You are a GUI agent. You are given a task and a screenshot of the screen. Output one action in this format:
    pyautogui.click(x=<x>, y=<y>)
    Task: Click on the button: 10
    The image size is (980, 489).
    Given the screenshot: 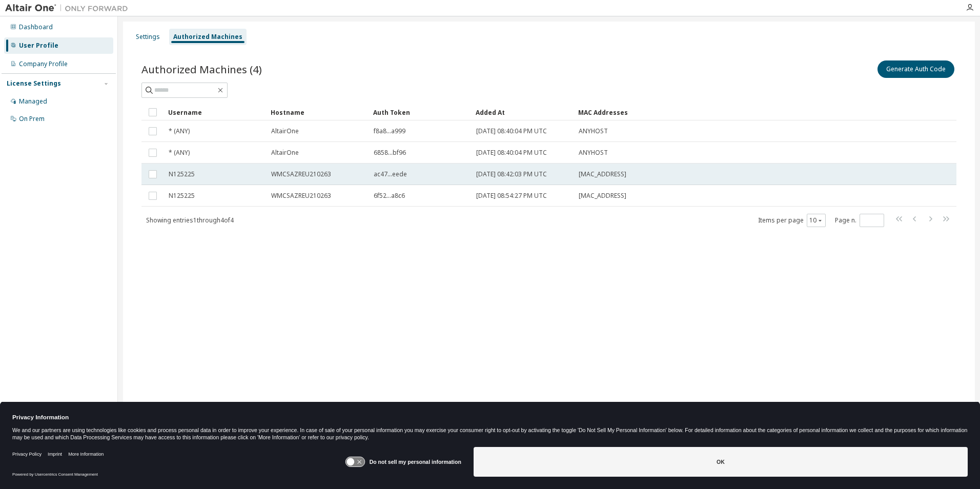 What is the action you would take?
    pyautogui.click(x=816, y=220)
    